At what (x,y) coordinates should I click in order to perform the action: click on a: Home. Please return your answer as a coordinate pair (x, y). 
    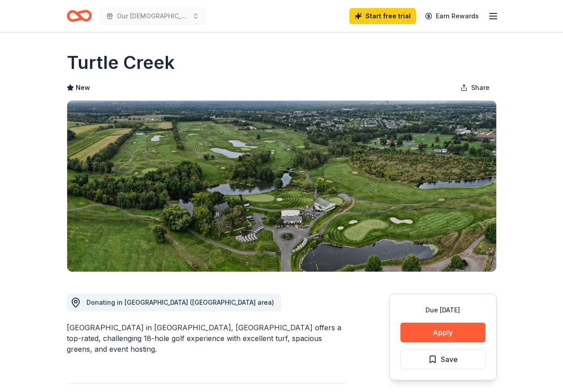
    Looking at the image, I should click on (79, 16).